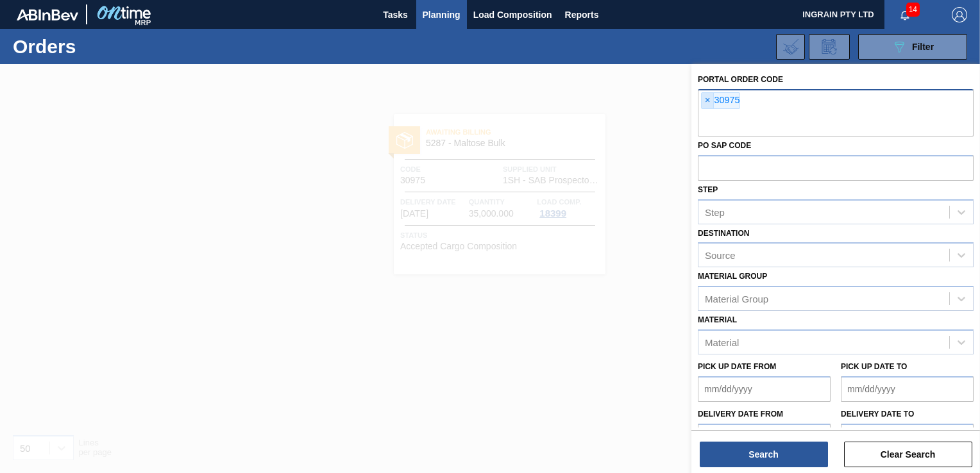 The width and height of the screenshot is (980, 473). I want to click on label: Material Group, so click(733, 276).